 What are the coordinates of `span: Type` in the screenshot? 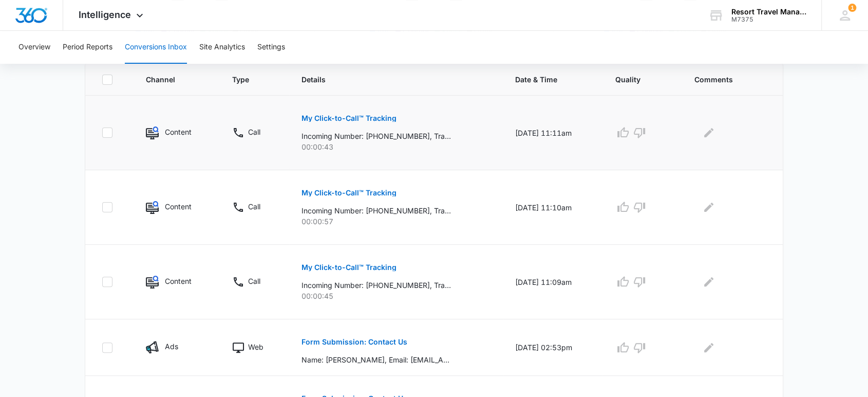 It's located at (247, 79).